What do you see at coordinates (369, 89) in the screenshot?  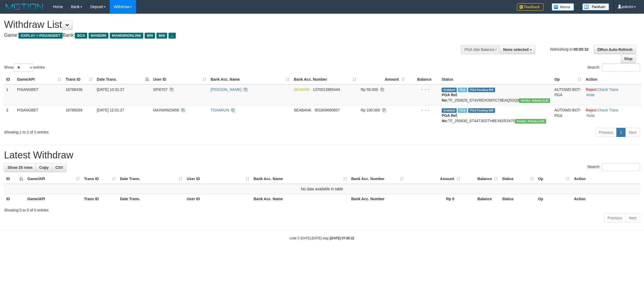 I see `span: Rp 50.000` at bounding box center [369, 89].